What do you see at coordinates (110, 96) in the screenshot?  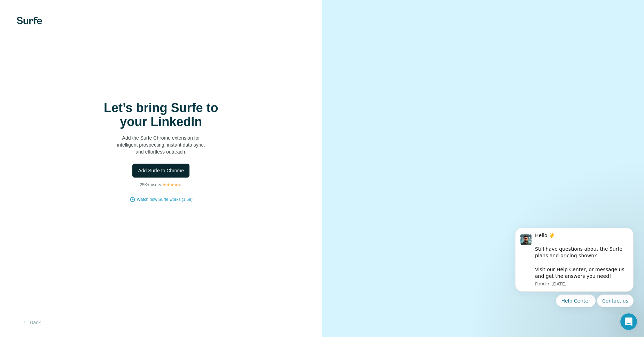 I see `button: Quick reply: Contact us` at bounding box center [110, 96].